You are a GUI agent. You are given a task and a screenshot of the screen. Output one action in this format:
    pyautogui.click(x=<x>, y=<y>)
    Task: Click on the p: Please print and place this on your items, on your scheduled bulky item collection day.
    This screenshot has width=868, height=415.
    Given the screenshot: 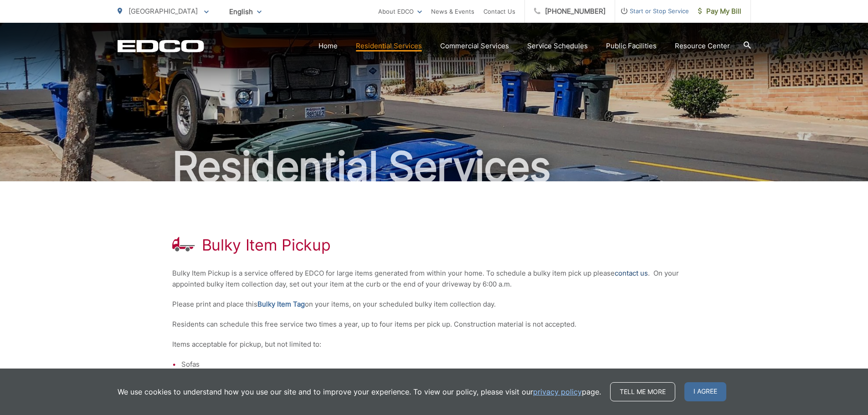 What is the action you would take?
    pyautogui.click(x=434, y=305)
    